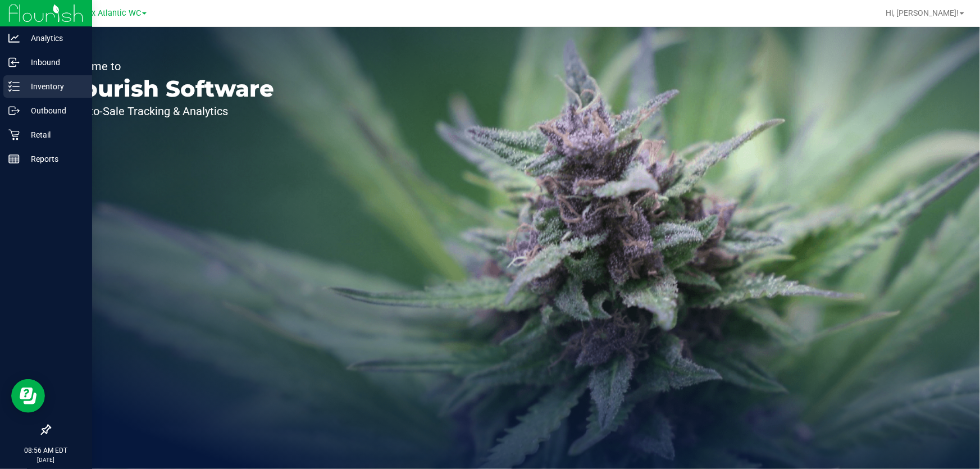 This screenshot has height=469, width=980. What do you see at coordinates (53, 62) in the screenshot?
I see `p: Inbound` at bounding box center [53, 62].